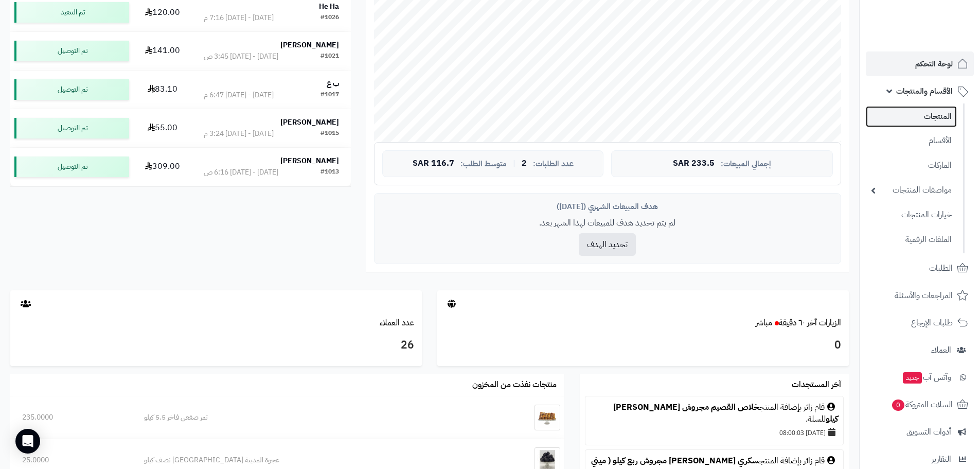 The image size is (980, 469). What do you see at coordinates (764, 323) in the screenshot?
I see `small: مباشر` at bounding box center [764, 323].